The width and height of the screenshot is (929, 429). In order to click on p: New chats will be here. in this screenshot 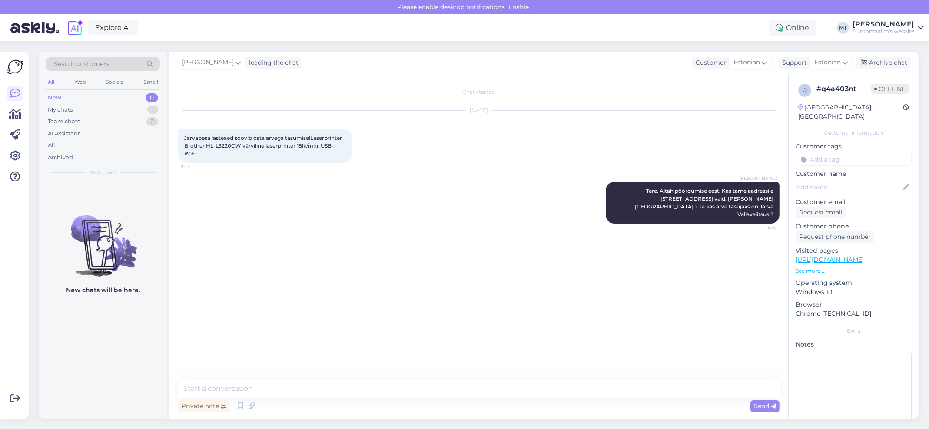, I will do `click(103, 290)`.